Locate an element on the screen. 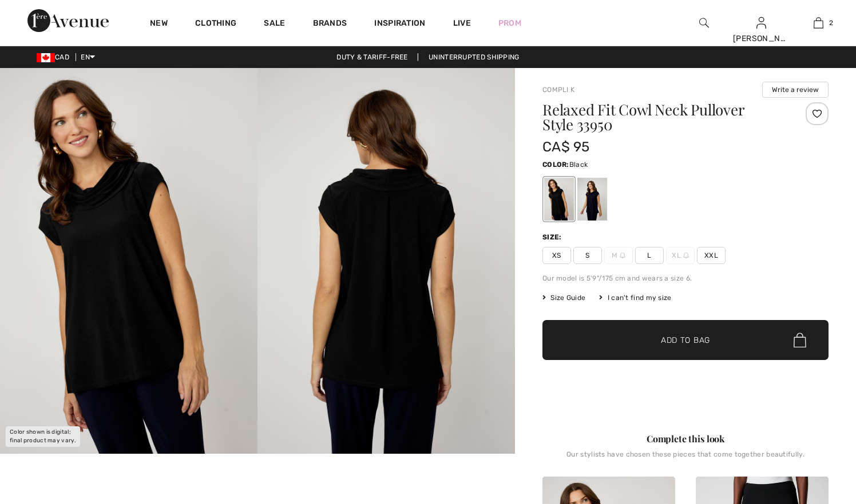  a: New is located at coordinates (159, 24).